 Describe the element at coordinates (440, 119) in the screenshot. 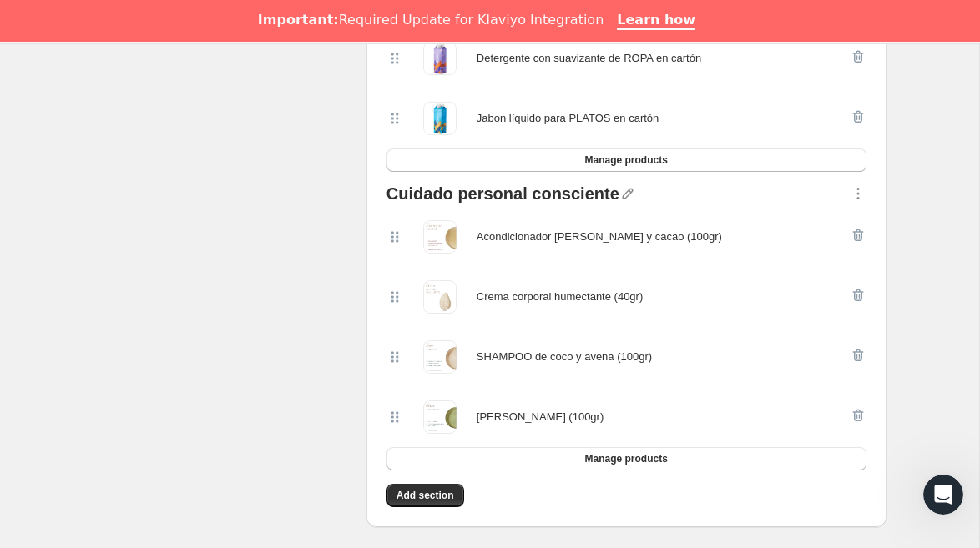

I see `img: Jabon líquido para PLATOS en cartón` at that location.